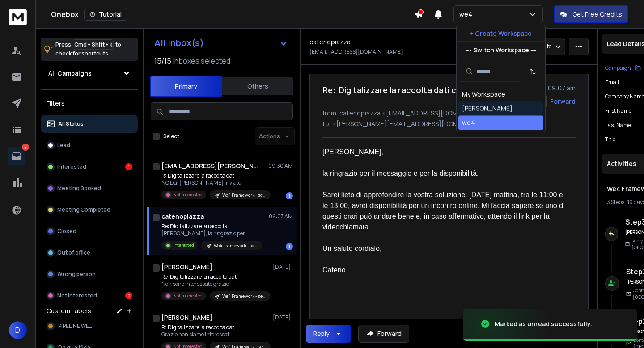 The height and width of the screenshot is (348, 644). What do you see at coordinates (89, 103) in the screenshot?
I see `h3: Filters` at bounding box center [89, 103].